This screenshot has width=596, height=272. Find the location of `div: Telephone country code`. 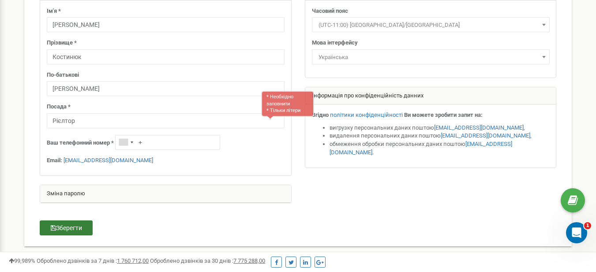

div: Telephone country code is located at coordinates (126, 142).